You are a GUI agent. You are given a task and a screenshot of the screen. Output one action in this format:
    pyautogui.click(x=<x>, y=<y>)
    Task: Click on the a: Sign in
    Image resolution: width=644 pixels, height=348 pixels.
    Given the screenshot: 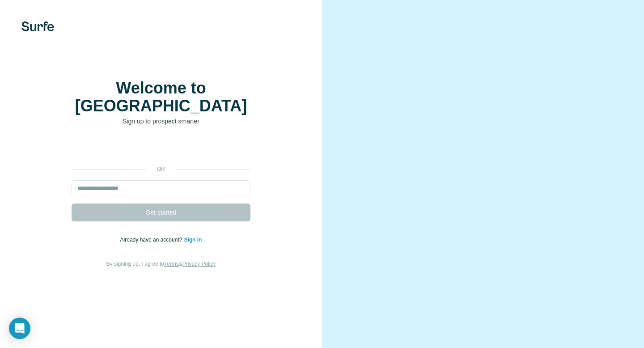 What is the action you would take?
    pyautogui.click(x=193, y=240)
    